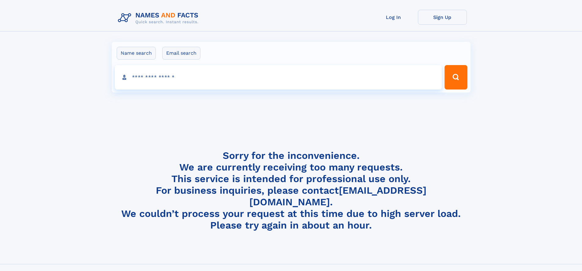  What do you see at coordinates (456, 77) in the screenshot?
I see `button: Search Button` at bounding box center [456, 77].